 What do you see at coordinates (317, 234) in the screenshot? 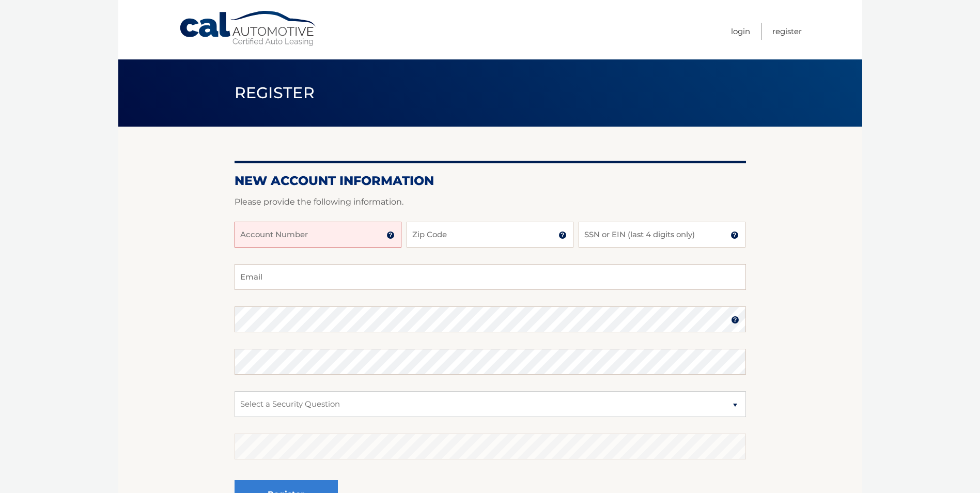
I see `input: Account Number` at bounding box center [317, 234].